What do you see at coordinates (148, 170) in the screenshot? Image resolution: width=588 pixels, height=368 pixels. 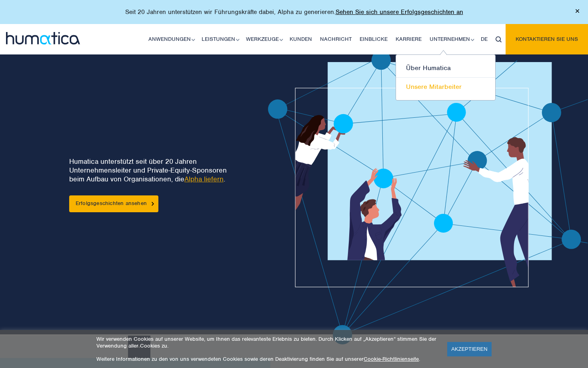 I see `font: Humatica unterstützt seit über 20 Jahren Unternehmensleiter und Private-Equity-Sponsoren beim Auf...` at bounding box center [148, 170].